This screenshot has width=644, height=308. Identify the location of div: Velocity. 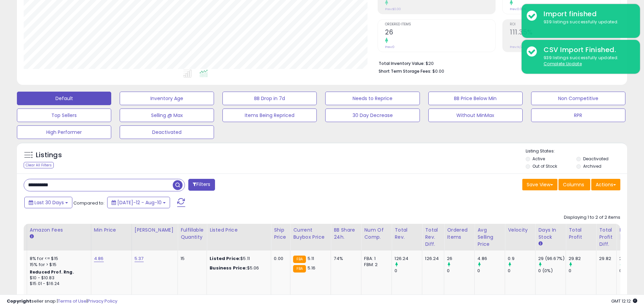
(520, 230).